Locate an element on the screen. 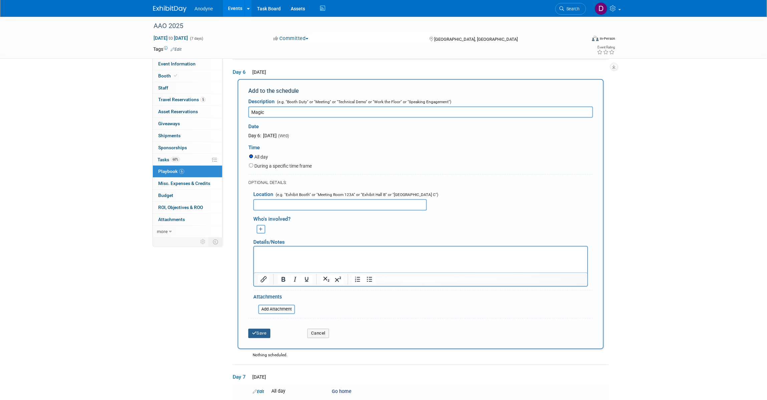 The height and width of the screenshot is (400, 767). span: Day 7 is located at coordinates (241, 377).